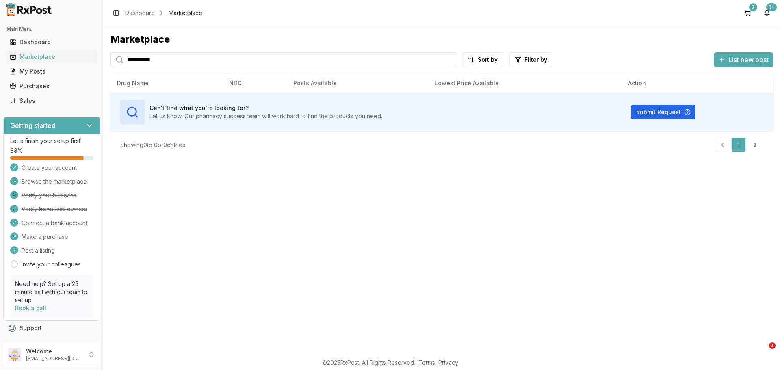  I want to click on p: Need help? Set up a 25 minute call with our team to set up., so click(52, 292).